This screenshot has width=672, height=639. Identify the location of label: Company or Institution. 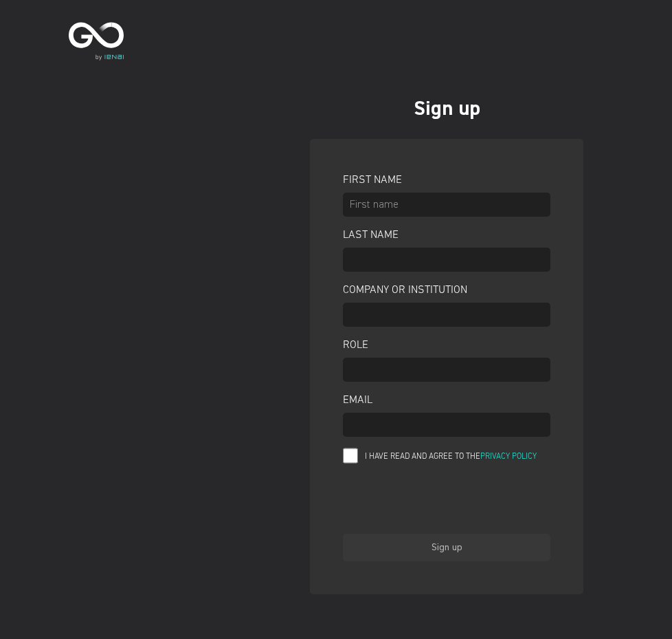
(446, 289).